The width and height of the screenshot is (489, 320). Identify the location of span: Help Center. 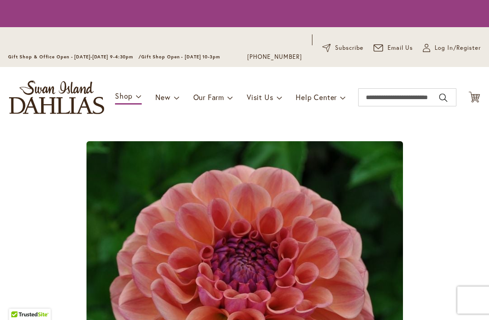
(316, 97).